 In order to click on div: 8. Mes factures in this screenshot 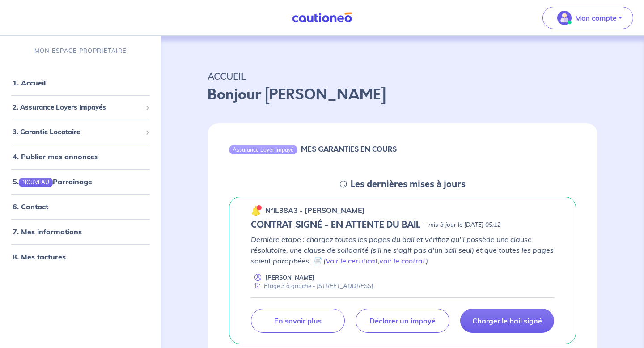, I will do `click(80, 257)`.